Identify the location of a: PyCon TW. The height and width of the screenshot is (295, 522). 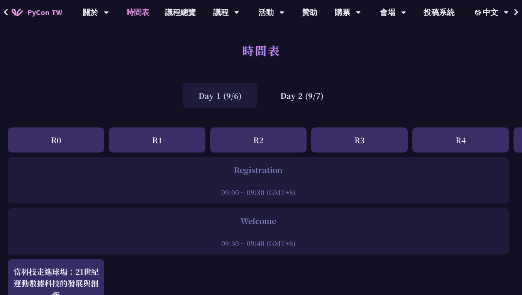
(37, 12).